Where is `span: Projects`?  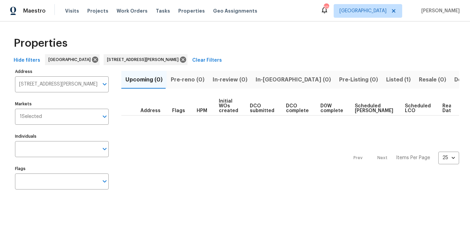 span: Projects is located at coordinates (98, 11).